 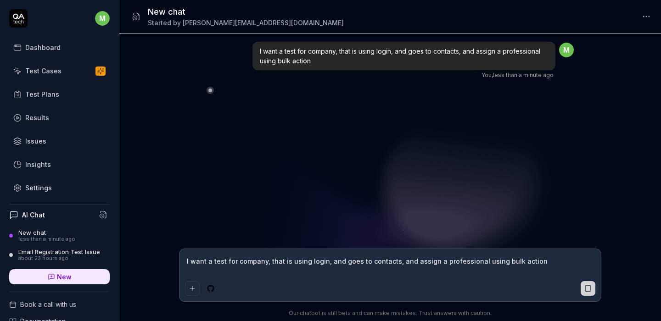 I want to click on a: Test Plans, so click(x=59, y=94).